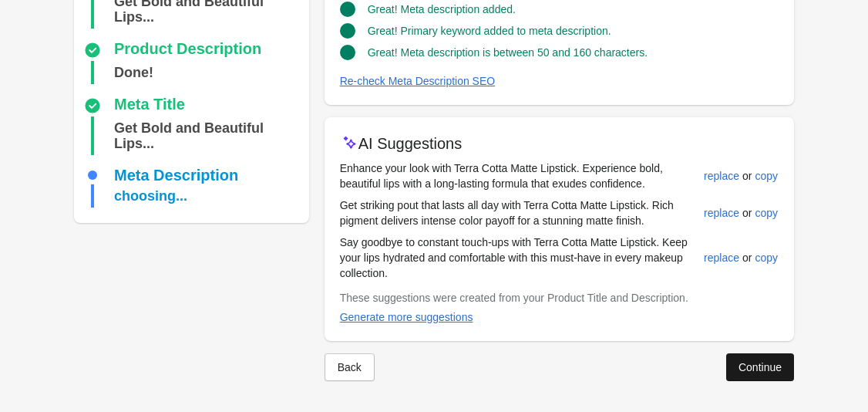 The width and height of the screenshot is (868, 412). What do you see at coordinates (208, 136) in the screenshot?
I see `div: Get Bold and Beautiful Lips with Terra Cotta Matte Lipstick` at bounding box center [208, 136].